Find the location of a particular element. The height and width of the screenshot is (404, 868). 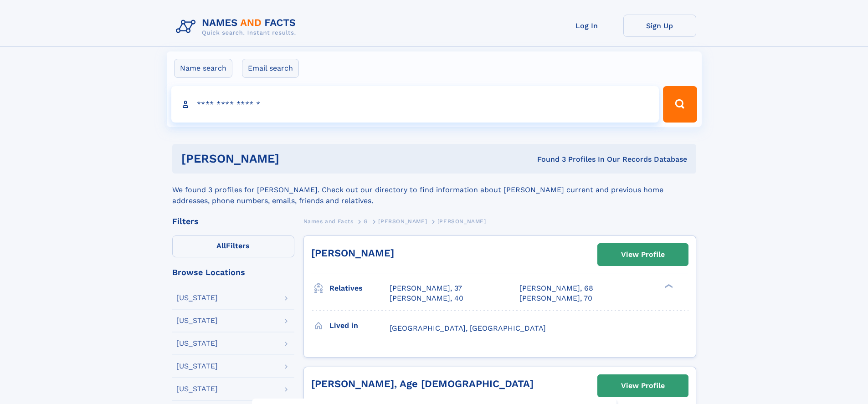

input: search input is located at coordinates (415, 104).